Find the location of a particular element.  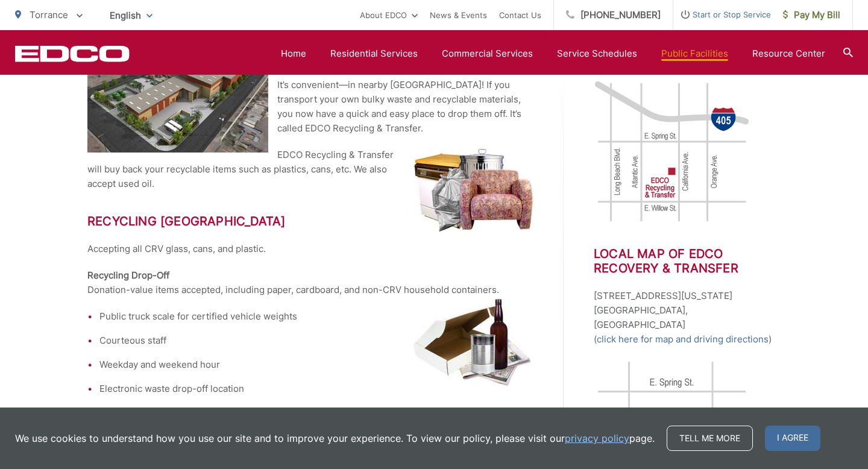

img: Cardboard, bottles, cans, newspapers is located at coordinates (473, 342).